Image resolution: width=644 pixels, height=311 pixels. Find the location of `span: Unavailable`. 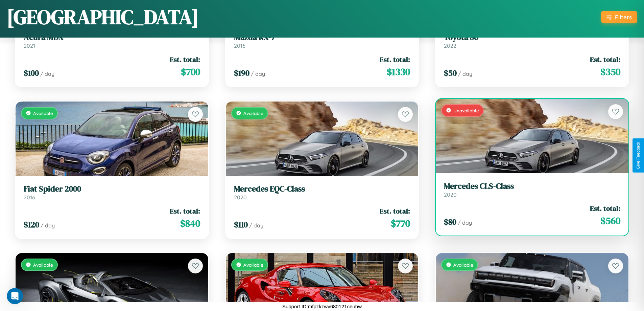

span: Unavailable is located at coordinates (466, 110).